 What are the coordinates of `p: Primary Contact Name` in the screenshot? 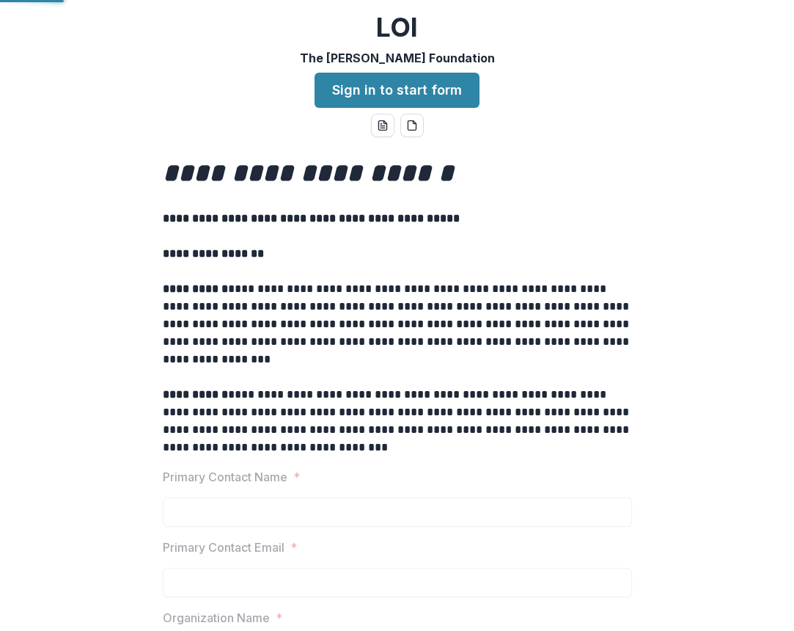 It's located at (225, 477).